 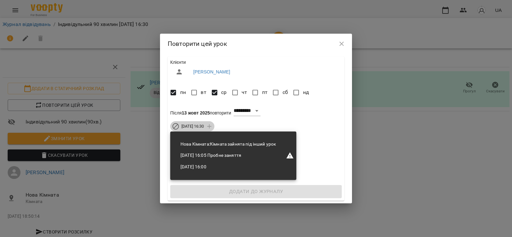 What do you see at coordinates (265, 92) in the screenshot?
I see `span: пт` at bounding box center [265, 92].